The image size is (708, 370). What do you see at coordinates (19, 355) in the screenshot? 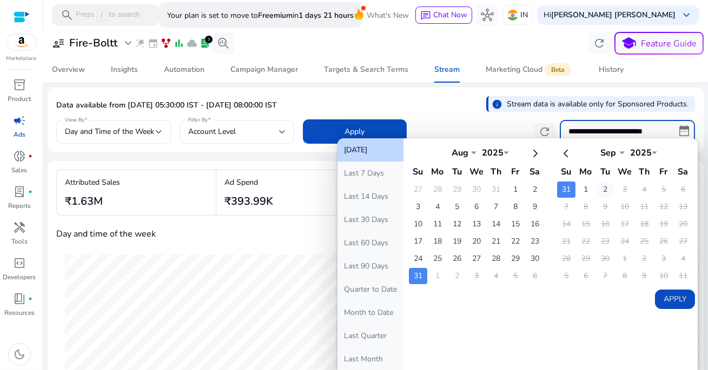
I see `span: dark_mode` at bounding box center [19, 355].